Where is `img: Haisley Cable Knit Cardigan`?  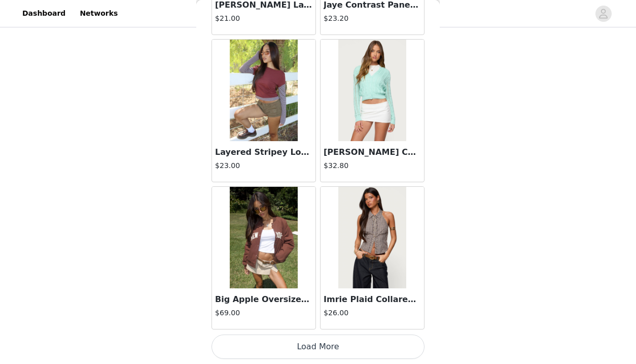
img: Haisley Cable Knit Cardigan is located at coordinates (372, 90).